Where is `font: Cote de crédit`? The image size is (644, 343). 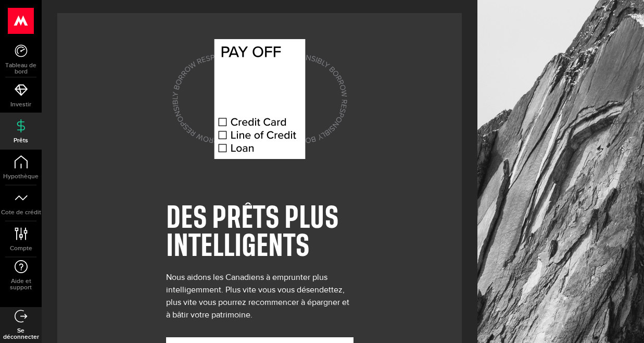 font: Cote de crédit is located at coordinates (20, 212).